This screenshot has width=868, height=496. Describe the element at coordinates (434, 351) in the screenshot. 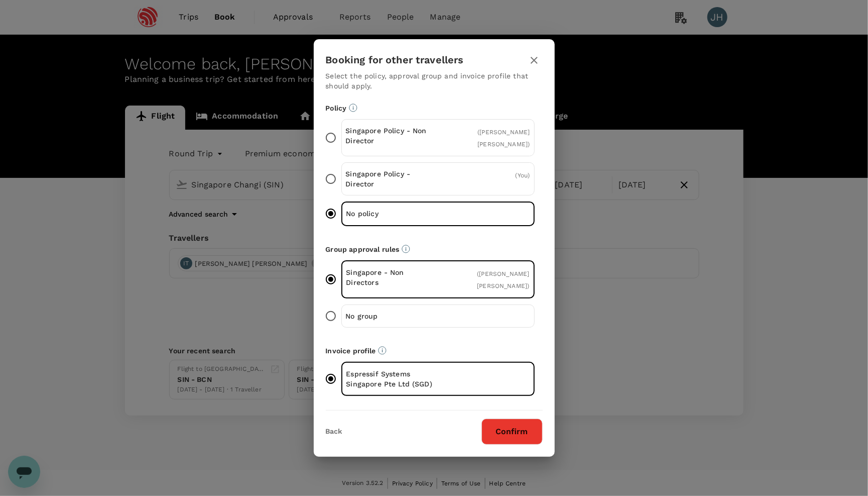

I see `p: Invoice profile` at that location.